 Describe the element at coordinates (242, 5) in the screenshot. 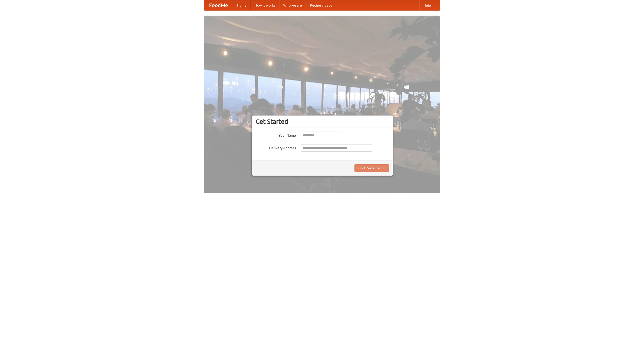

I see `a: Home` at that location.